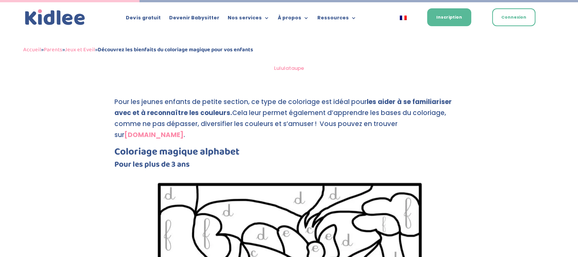 The height and width of the screenshot is (257, 578). I want to click on p: Pour les jeunes enfants de petite section, ce type de coloriage est idéal pour Cela leur permet é..., so click(289, 116).